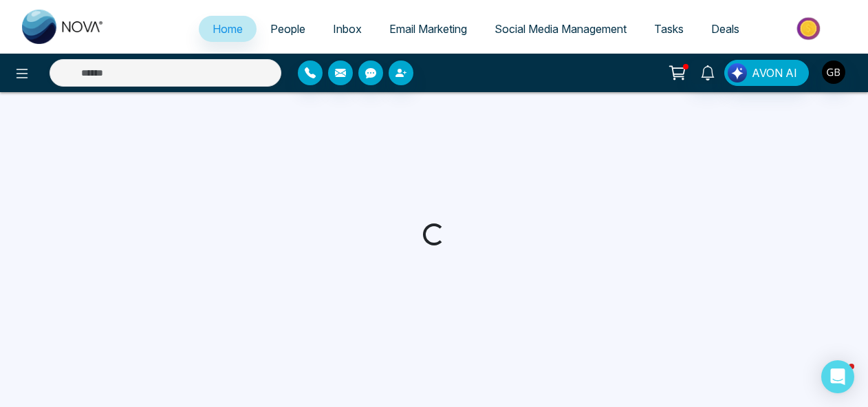 The image size is (868, 407). What do you see at coordinates (287, 29) in the screenshot?
I see `a: People` at bounding box center [287, 29].